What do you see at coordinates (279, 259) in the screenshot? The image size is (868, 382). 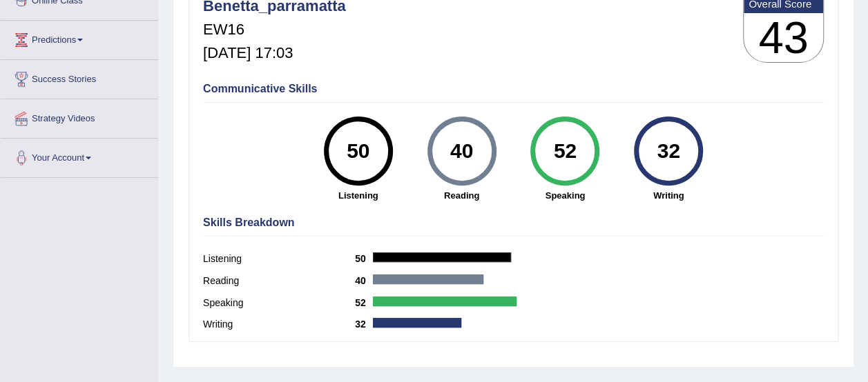 I see `label: Listening` at bounding box center [279, 259].